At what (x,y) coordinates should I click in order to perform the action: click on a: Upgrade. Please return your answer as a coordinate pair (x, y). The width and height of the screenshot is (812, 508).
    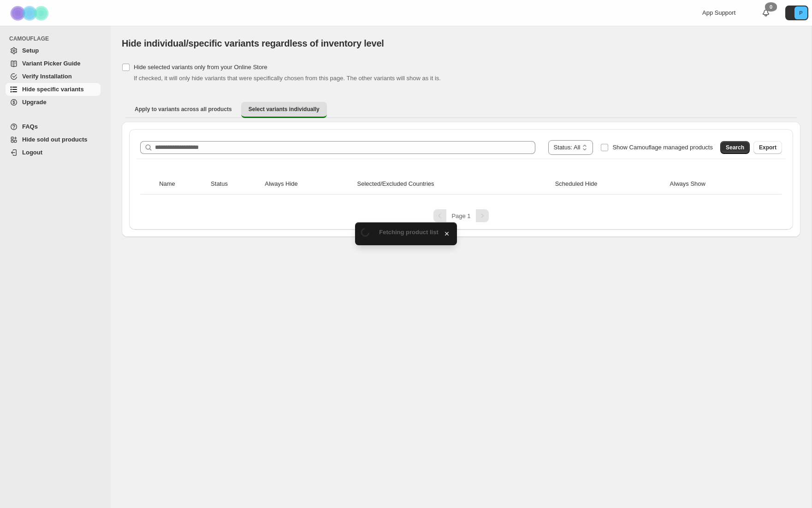
    Looking at the image, I should click on (53, 102).